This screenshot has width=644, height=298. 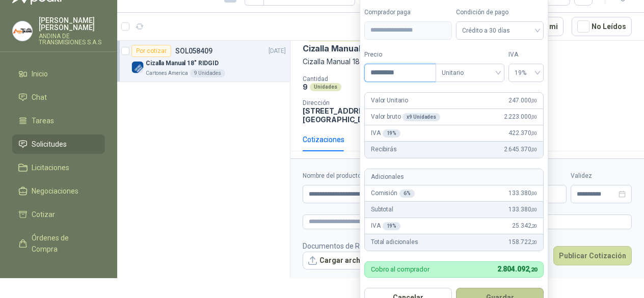 I want to click on span: 247.000, so click(x=523, y=101).